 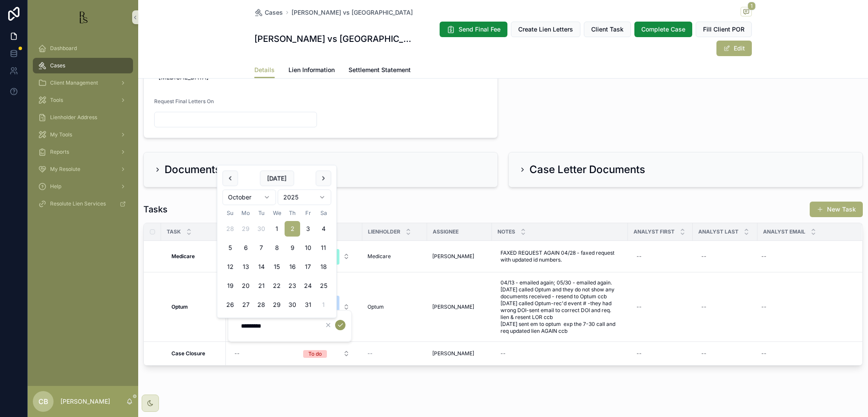 What do you see at coordinates (83, 17) in the screenshot?
I see `img: App logo` at bounding box center [83, 17].